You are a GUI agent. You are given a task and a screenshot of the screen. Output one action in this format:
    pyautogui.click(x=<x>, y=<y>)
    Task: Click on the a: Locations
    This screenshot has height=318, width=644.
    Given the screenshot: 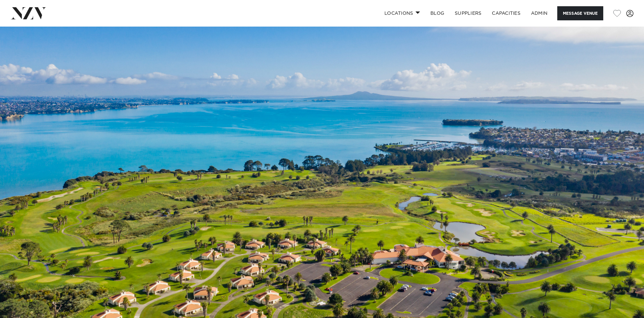 What is the action you would take?
    pyautogui.click(x=402, y=13)
    